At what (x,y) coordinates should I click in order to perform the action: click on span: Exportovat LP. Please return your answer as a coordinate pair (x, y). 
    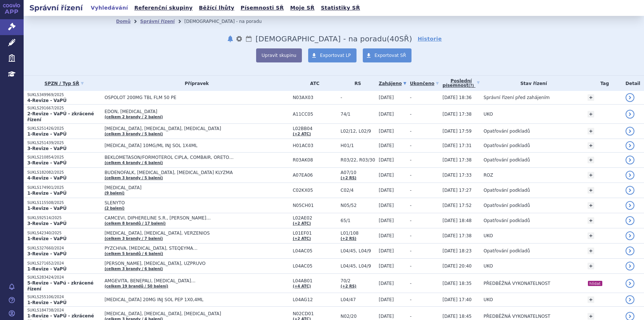
    Looking at the image, I should click on (336, 56).